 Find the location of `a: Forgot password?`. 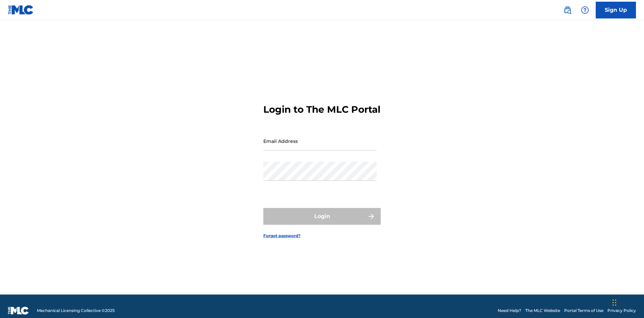

a: Forgot password? is located at coordinates (282, 235).